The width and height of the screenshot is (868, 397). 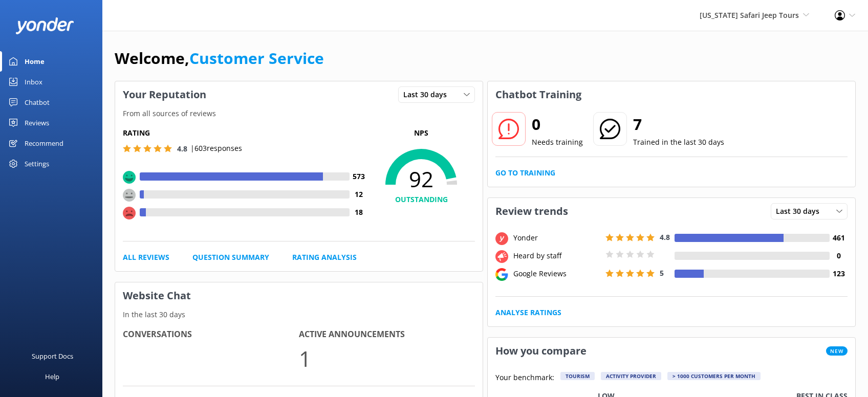 What do you see at coordinates (421, 199) in the screenshot?
I see `h4: OUTSTANDING` at bounding box center [421, 199].